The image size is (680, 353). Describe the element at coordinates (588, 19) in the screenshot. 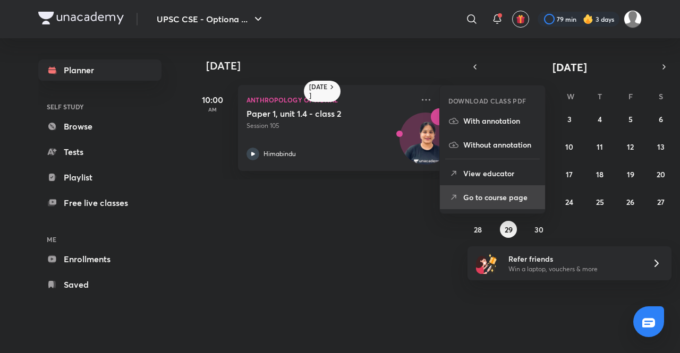

I see `img: streak` at that location.